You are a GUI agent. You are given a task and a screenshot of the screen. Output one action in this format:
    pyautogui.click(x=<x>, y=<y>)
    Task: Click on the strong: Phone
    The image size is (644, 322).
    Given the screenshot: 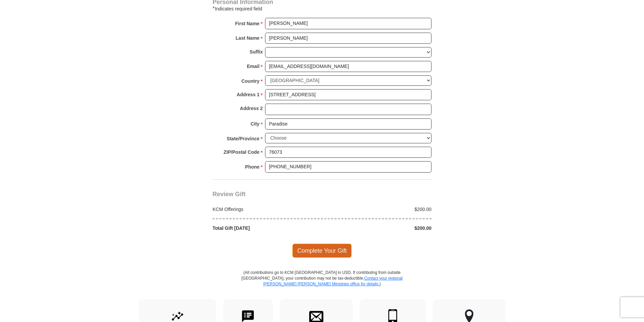 What is the action you would take?
    pyautogui.click(x=252, y=167)
    